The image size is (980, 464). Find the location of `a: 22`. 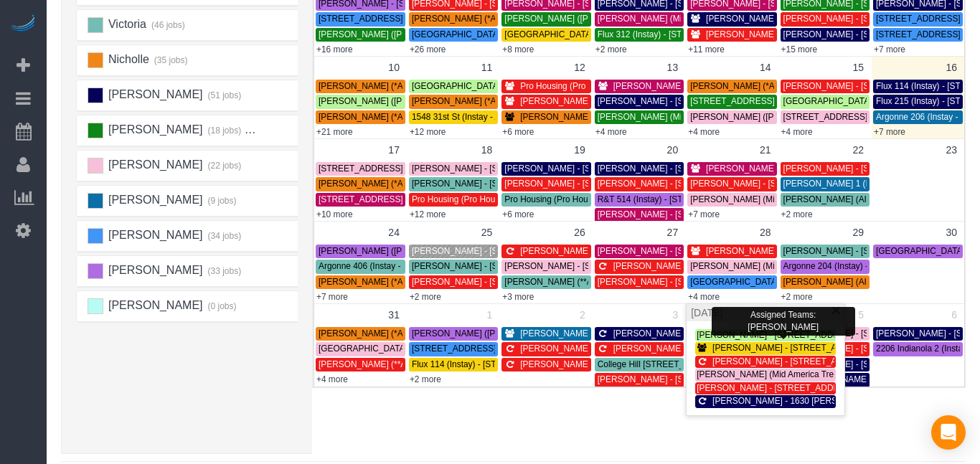

a: 22 is located at coordinates (858, 150).